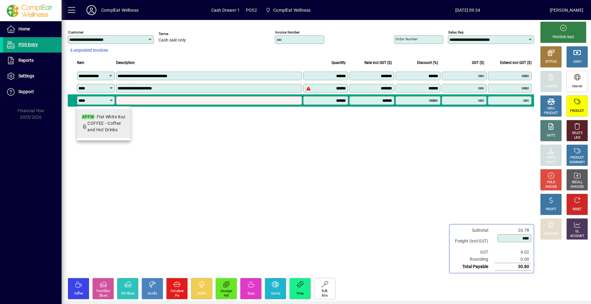 The height and width of the screenshot is (304, 591). What do you see at coordinates (172, 40) in the screenshot?
I see `span: Cash sale only` at bounding box center [172, 40].